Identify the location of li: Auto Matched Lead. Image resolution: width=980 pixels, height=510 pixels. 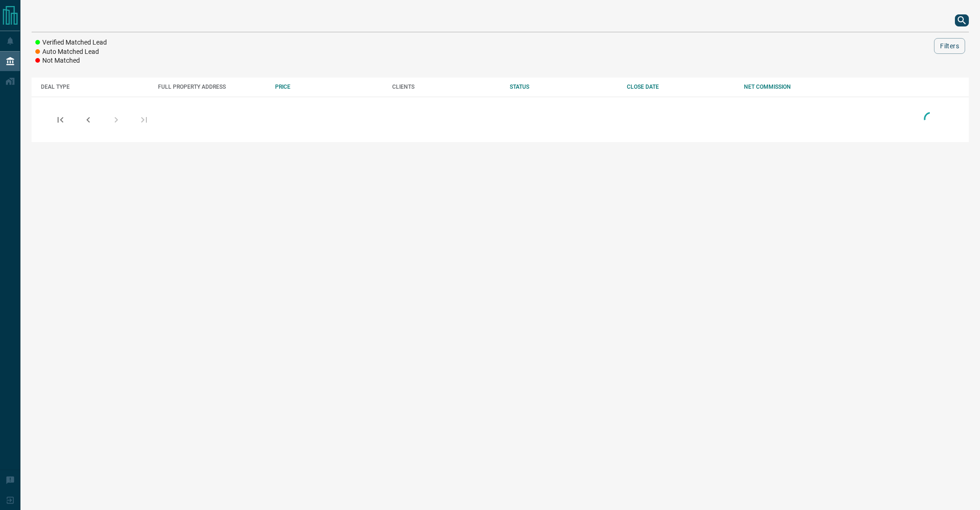
(71, 52).